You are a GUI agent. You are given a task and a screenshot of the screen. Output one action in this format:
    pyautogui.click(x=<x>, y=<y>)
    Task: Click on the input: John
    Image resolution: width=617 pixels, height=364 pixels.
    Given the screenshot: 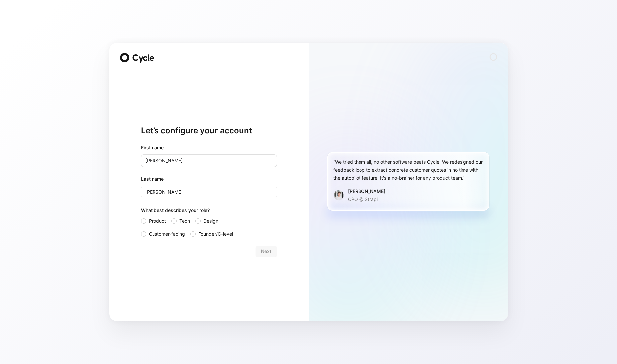 What is the action you would take?
    pyautogui.click(x=209, y=161)
    